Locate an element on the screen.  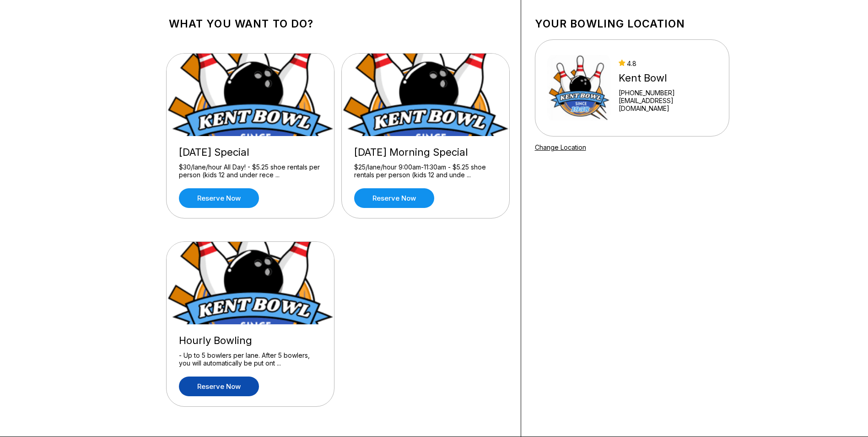
div: Kent Bowl is located at coordinates (668, 78).